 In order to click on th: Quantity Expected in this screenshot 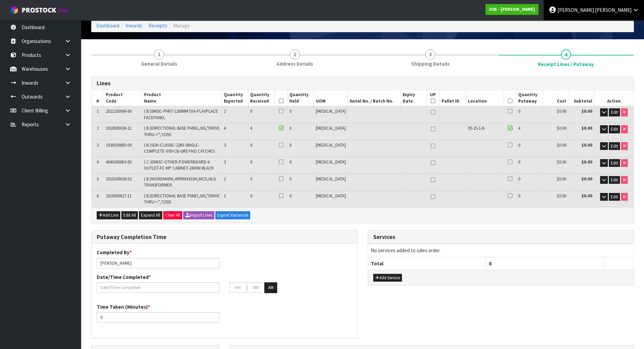, I will do `click(235, 98)`.